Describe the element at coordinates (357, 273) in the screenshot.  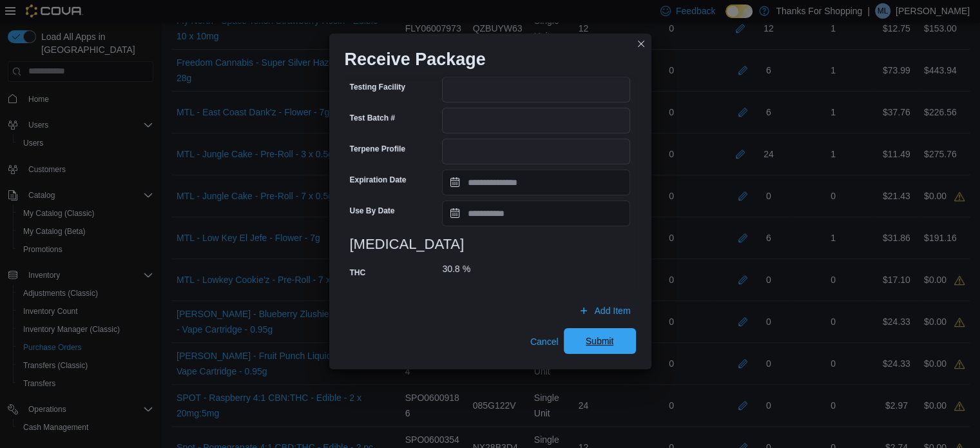
I see `label: THC` at that location.